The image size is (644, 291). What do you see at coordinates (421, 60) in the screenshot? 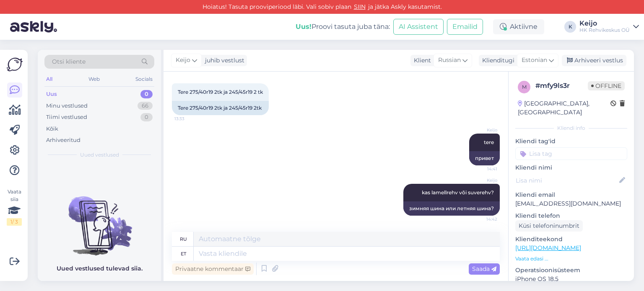
I see `div: Klient` at bounding box center [421, 60].